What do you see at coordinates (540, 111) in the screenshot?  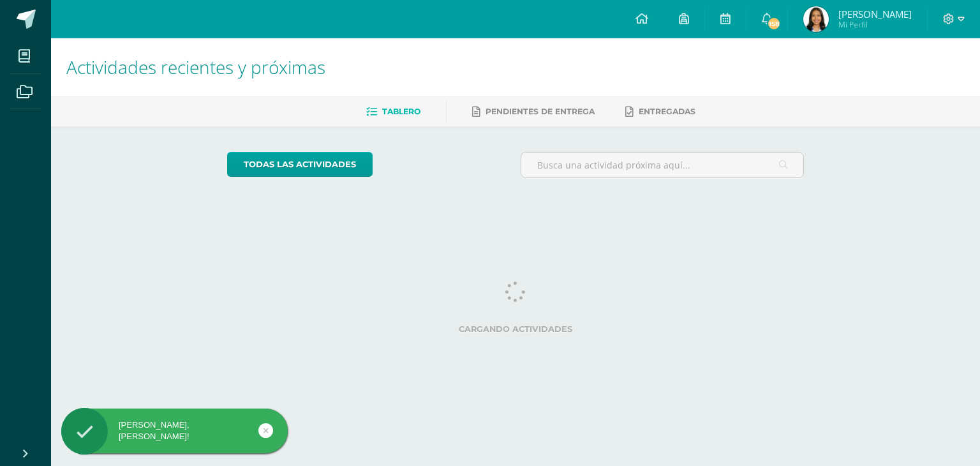 I see `span: Pendientes de entrega` at bounding box center [540, 111].